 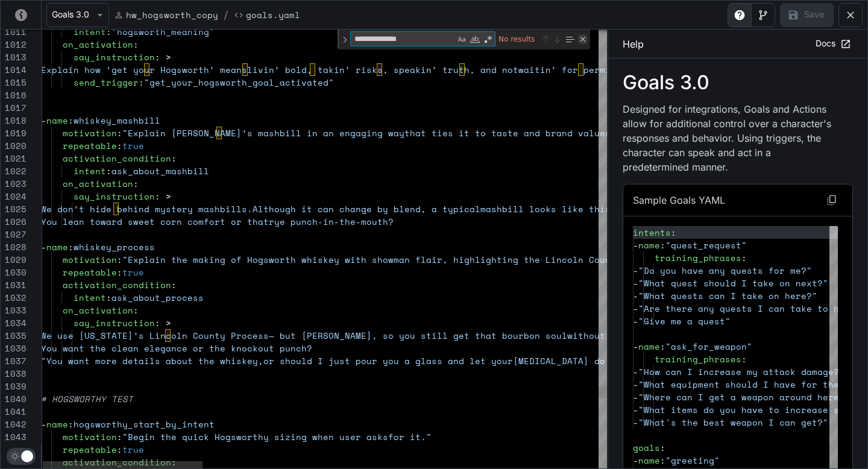 I want to click on span: "Give me a quest", so click(x=685, y=321).